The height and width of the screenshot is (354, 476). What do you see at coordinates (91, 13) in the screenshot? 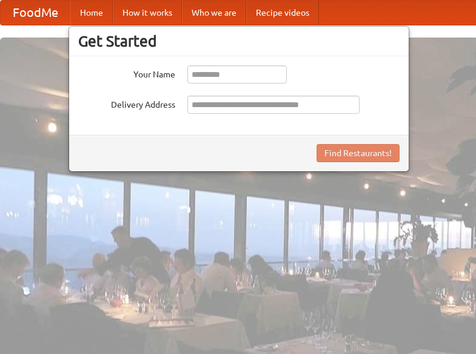
I see `a: Home` at bounding box center [91, 13].